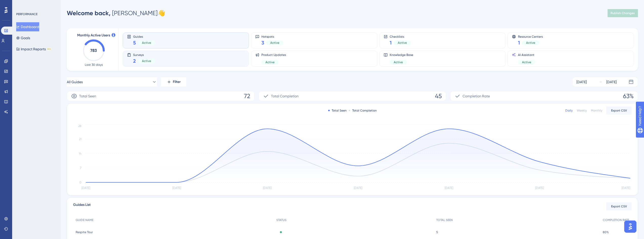 This screenshot has height=239, width=644. I want to click on span: 63%, so click(629, 96).